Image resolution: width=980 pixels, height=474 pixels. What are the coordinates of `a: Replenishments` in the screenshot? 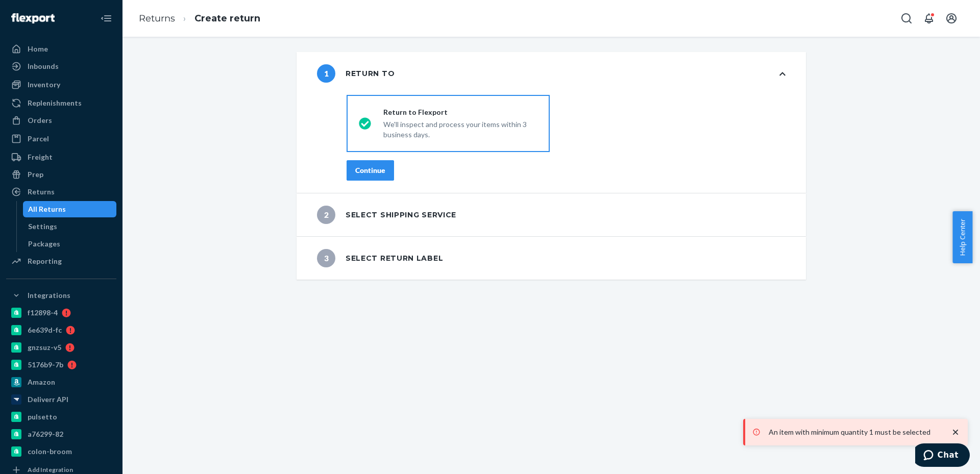 It's located at (61, 103).